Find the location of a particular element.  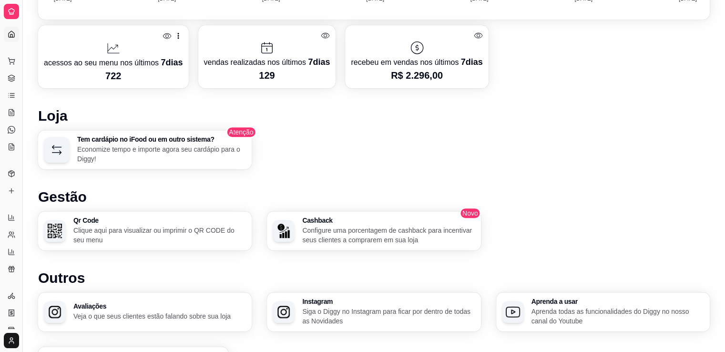

button: AvaliaçõesAvaliaçõesVeja o que seus clientes estão falando sobre sua loja is located at coordinates (145, 312).